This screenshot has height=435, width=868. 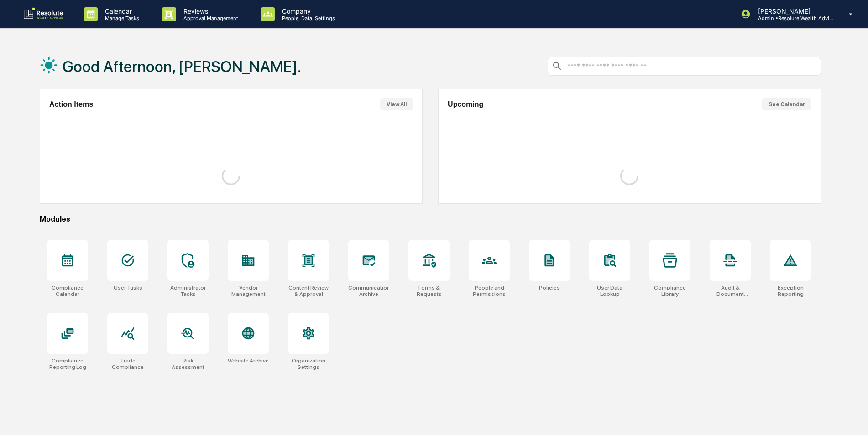 I want to click on div: Compliance Library, so click(x=670, y=291).